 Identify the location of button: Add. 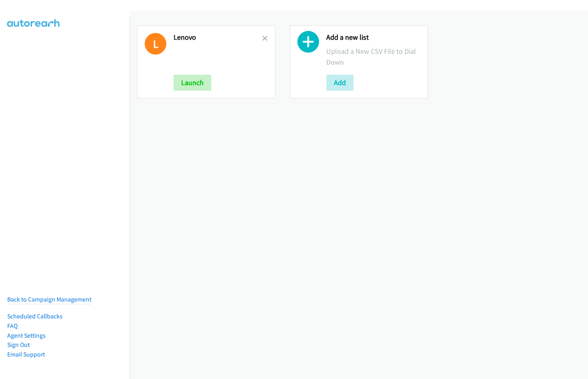
(340, 82).